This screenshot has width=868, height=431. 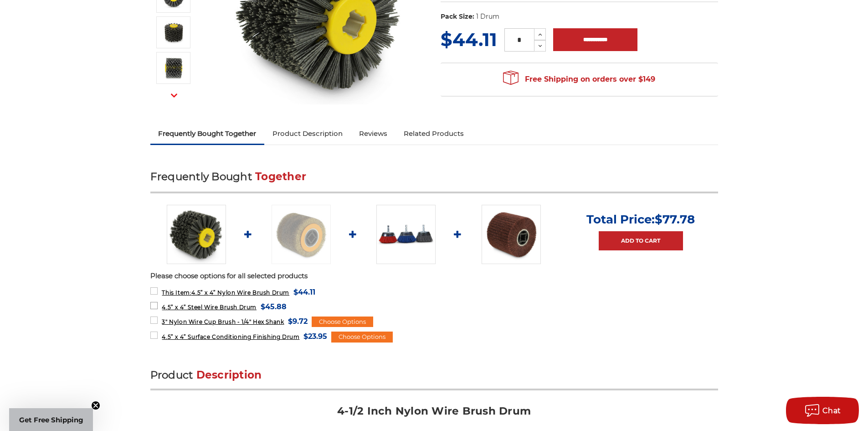 What do you see at coordinates (273, 306) in the screenshot?
I see `span: $45.88` at bounding box center [273, 306].